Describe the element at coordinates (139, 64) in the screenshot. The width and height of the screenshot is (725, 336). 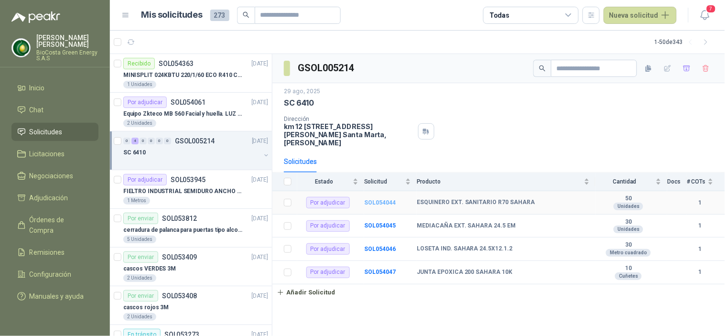
I see `div: Recibido` at that location.